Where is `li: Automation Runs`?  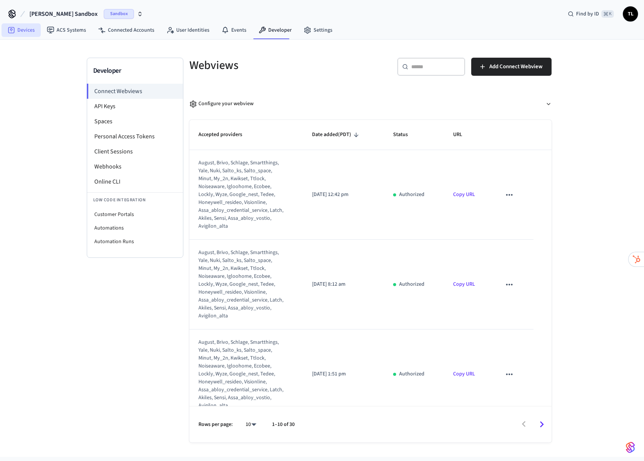
li: Automation Runs is located at coordinates (135, 242).